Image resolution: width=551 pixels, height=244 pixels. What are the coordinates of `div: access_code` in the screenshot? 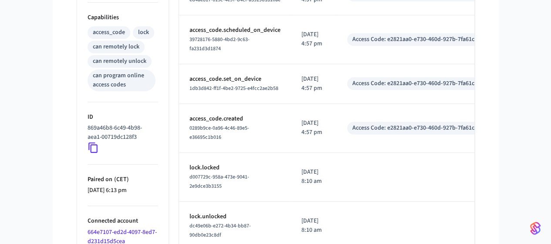 It's located at (109, 32).